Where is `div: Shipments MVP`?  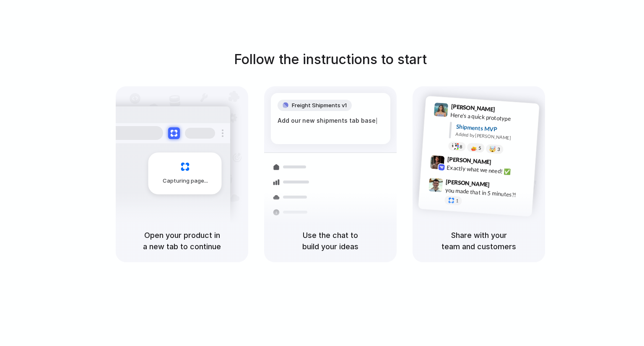
div: Shipments MVP is located at coordinates (494, 129).